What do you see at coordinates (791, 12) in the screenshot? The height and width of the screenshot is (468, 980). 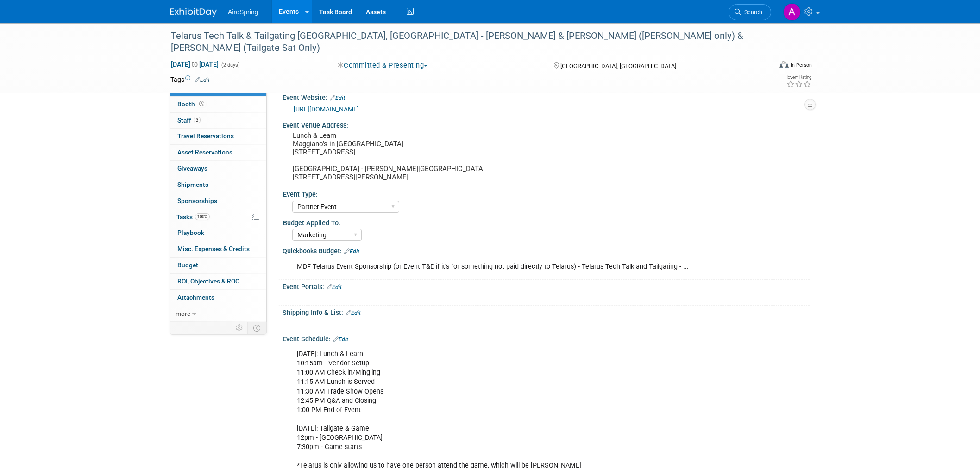 I see `img: Aila Ortiaga` at bounding box center [791, 12].